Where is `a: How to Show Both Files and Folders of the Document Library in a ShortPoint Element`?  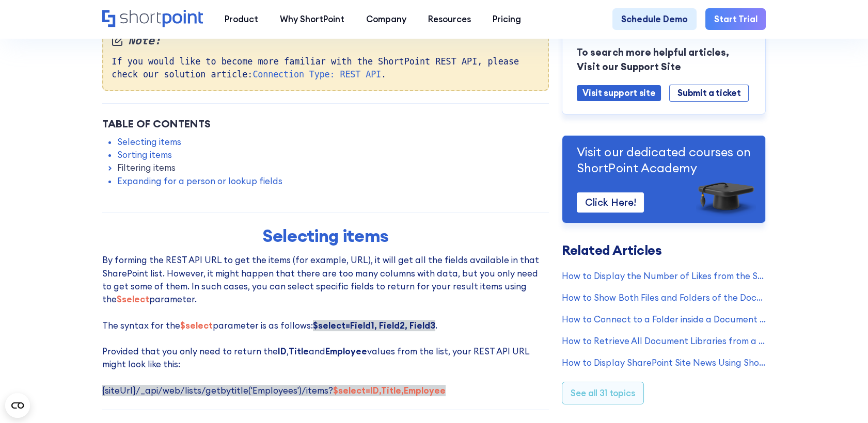 a: How to Show Both Files and Folders of the Document Library in a ShortPoint Element is located at coordinates (664, 298).